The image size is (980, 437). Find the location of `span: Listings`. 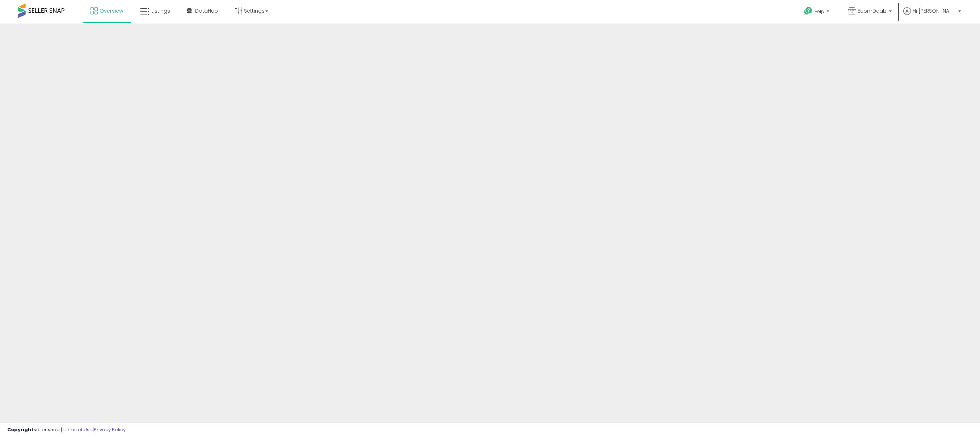

span: Listings is located at coordinates (161, 11).